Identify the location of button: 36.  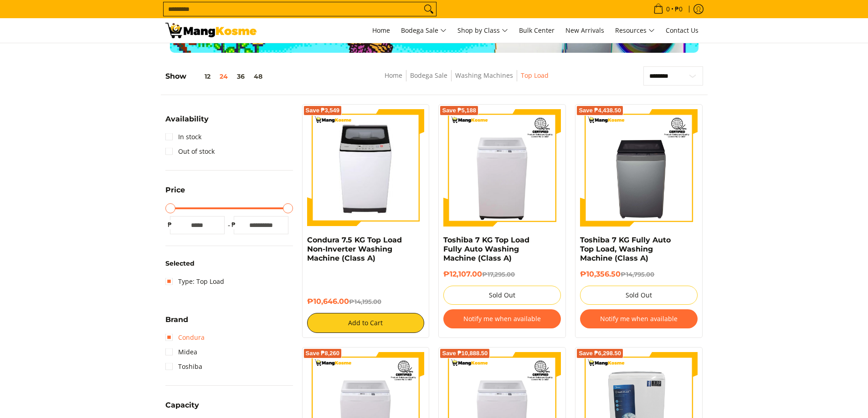
(240, 76).